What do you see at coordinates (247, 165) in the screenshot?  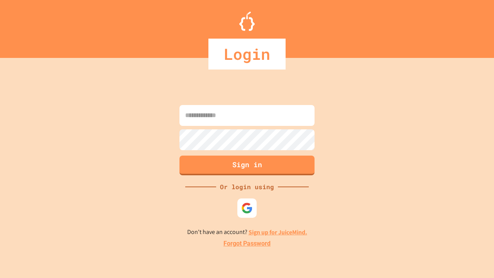 I see `button: Sign in` at bounding box center [247, 165].